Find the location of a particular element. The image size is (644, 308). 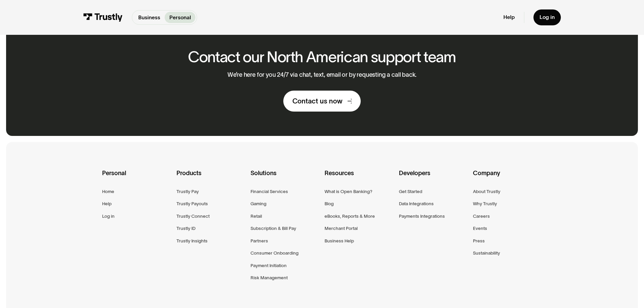

a: Partners is located at coordinates (259, 241).